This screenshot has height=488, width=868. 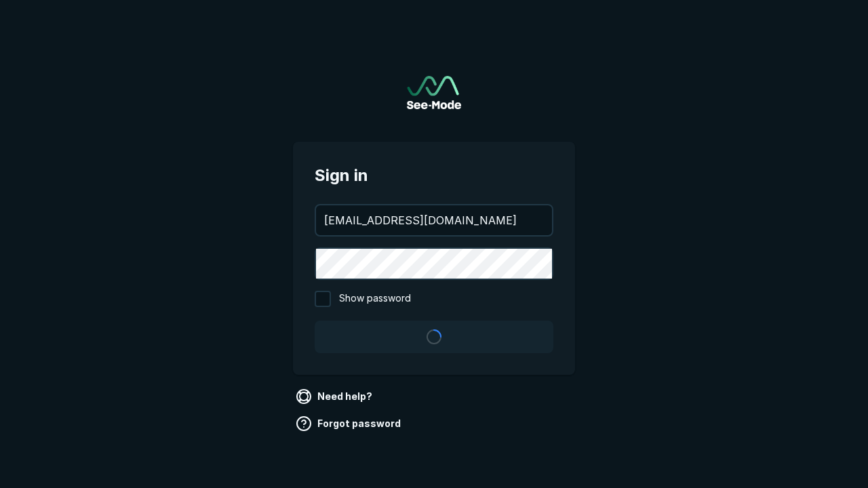 What do you see at coordinates (335, 396) in the screenshot?
I see `a: Need help?` at bounding box center [335, 396].